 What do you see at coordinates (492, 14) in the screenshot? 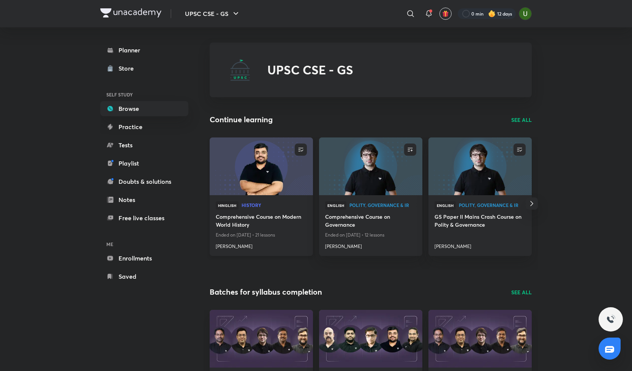
I see `img: streak` at bounding box center [492, 14].